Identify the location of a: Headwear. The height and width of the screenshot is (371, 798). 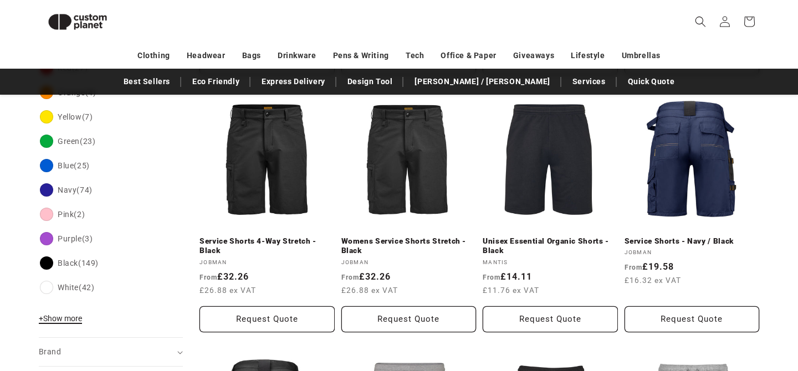
(206, 55).